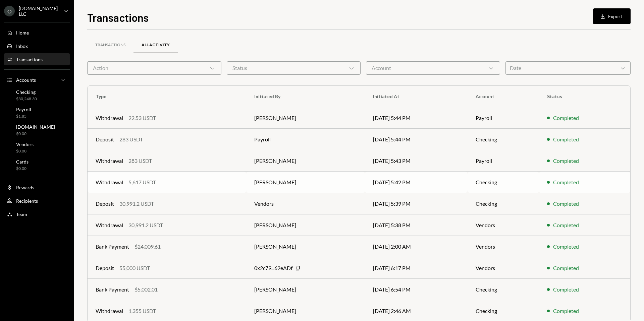 The width and height of the screenshot is (644, 321). I want to click on a: Vendors$0.00, so click(37, 148).